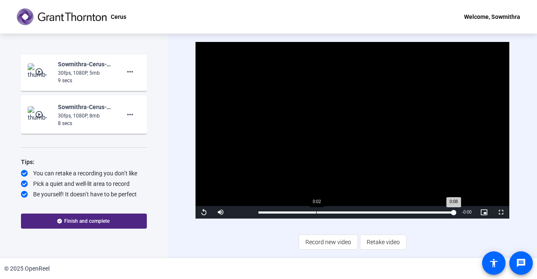 The height and width of the screenshot is (279, 537). Describe the element at coordinates (522, 263) in the screenshot. I see `mat-icon: message` at that location.